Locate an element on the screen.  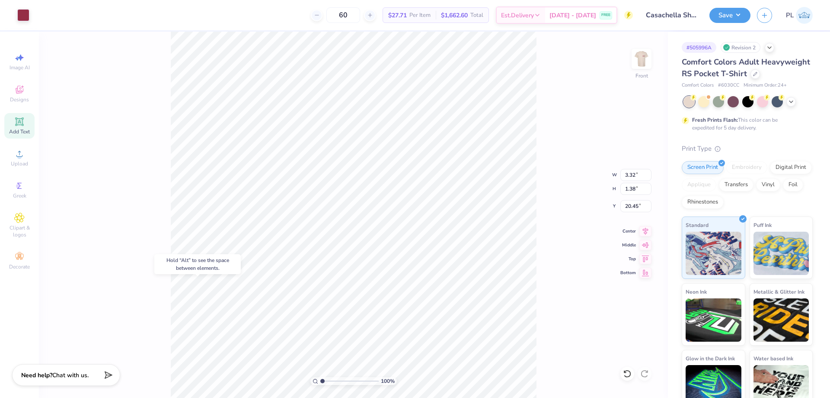
span: Est. Delivery is located at coordinates (518, 15).